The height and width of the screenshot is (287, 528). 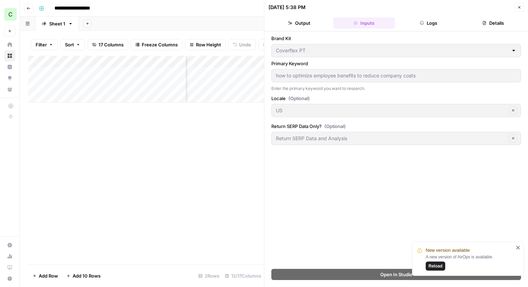 What do you see at coordinates (518, 248) in the screenshot?
I see `button: close` at bounding box center [518, 248].